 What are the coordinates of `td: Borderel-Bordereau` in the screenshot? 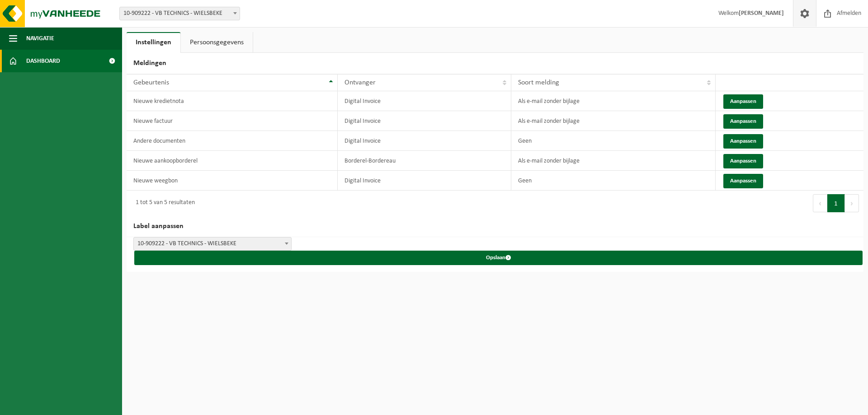 It's located at (424, 161).